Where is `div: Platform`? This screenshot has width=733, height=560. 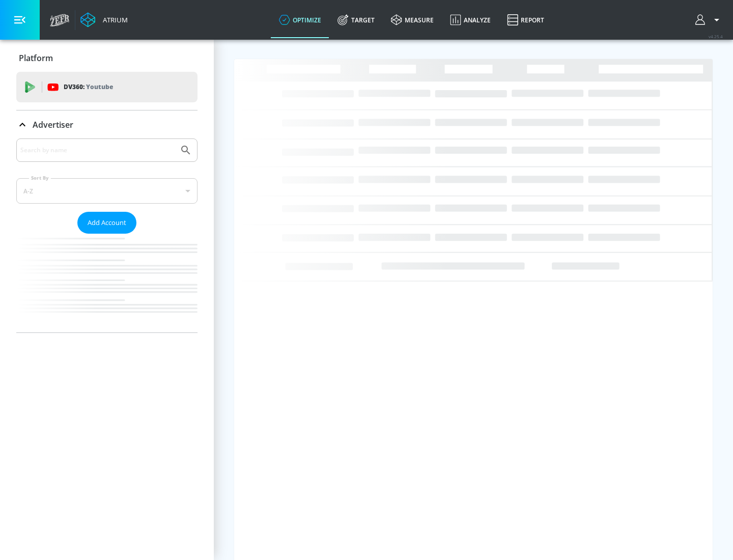 div: Platform is located at coordinates (107, 58).